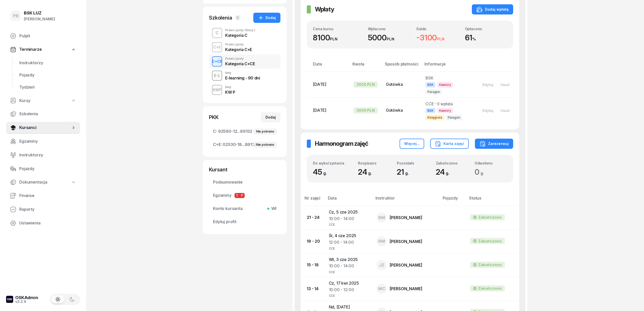 This screenshot has height=311, width=644. Describe the element at coordinates (486, 29) in the screenshot. I see `div: Opłacono` at that location.